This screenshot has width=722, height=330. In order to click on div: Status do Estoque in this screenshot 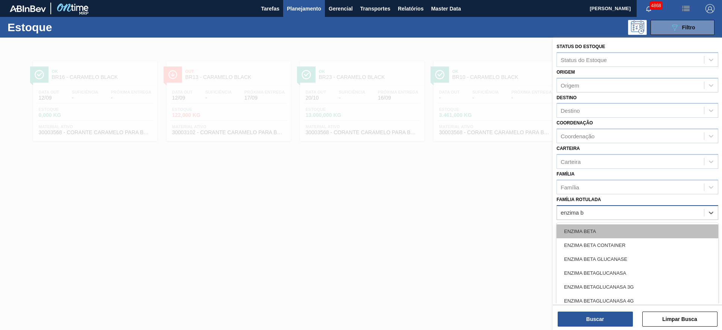, I will do `click(584, 59)`.